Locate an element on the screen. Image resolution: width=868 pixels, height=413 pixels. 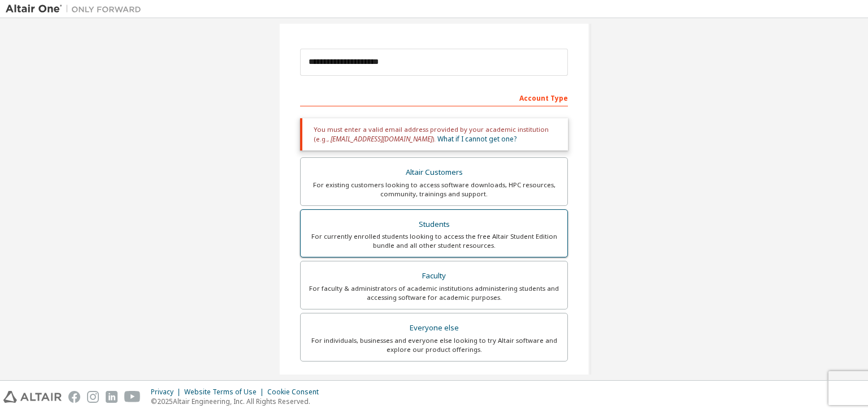
img: youtube.svg is located at coordinates (132, 397).